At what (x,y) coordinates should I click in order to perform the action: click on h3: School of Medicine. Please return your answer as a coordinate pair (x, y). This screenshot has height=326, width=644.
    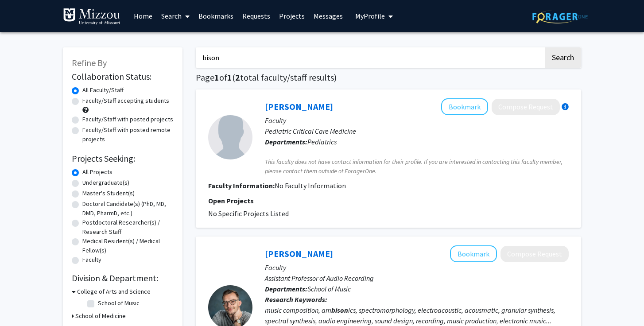
    Looking at the image, I should click on (100, 316).